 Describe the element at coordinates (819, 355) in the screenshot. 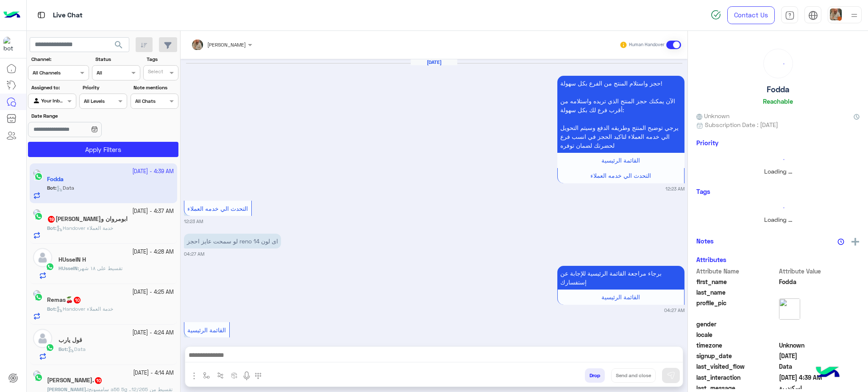

I see `span: 2025-02-27T18:43:24.58Z` at that location.